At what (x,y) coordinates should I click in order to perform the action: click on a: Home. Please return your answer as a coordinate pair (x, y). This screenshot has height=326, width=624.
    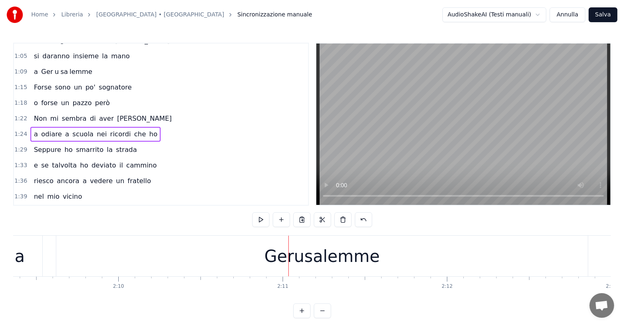
    Looking at the image, I should click on (39, 15).